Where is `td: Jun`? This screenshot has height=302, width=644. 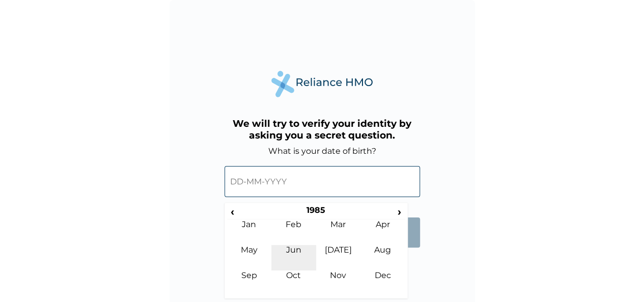
td: Jun is located at coordinates (294, 258).